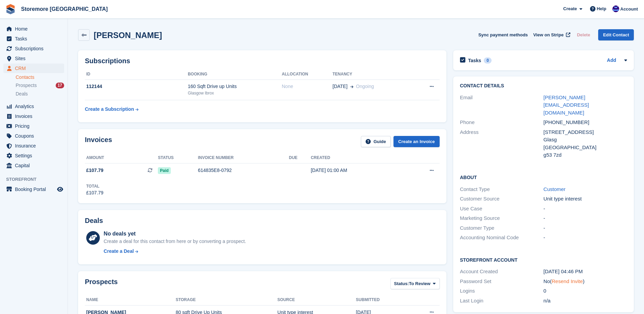  Describe the element at coordinates (502, 190) in the screenshot. I see `div: Contact Type` at that location.